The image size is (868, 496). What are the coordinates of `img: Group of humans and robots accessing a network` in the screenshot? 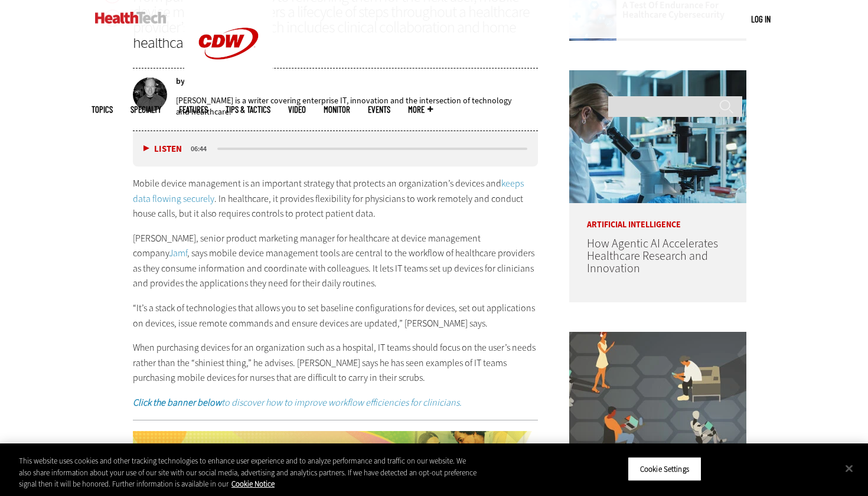 It's located at (657, 398).